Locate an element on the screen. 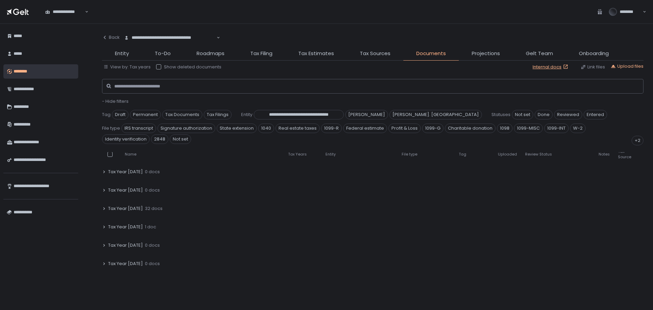 The image size is (653, 310). span: 1099-INT is located at coordinates (557, 128).